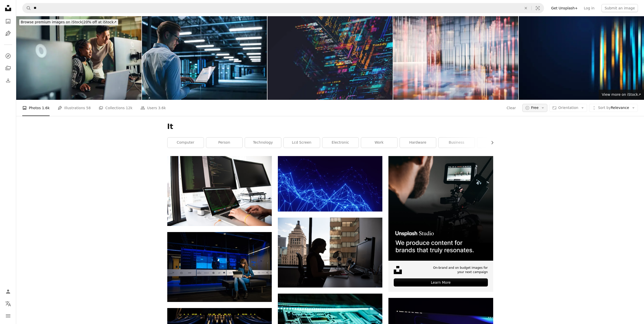 The width and height of the screenshot is (644, 324). Describe the element at coordinates (441, 283) in the screenshot. I see `div: Learn More` at that location.